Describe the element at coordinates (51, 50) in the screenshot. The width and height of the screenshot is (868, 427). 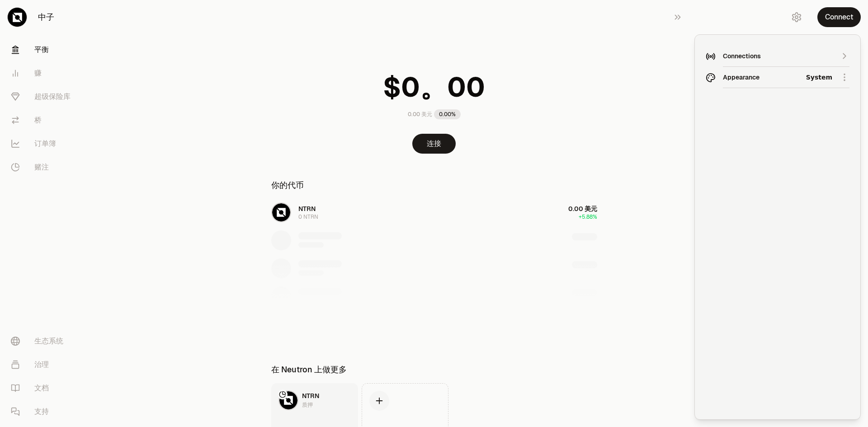
I see `a: 平衡` at that location.